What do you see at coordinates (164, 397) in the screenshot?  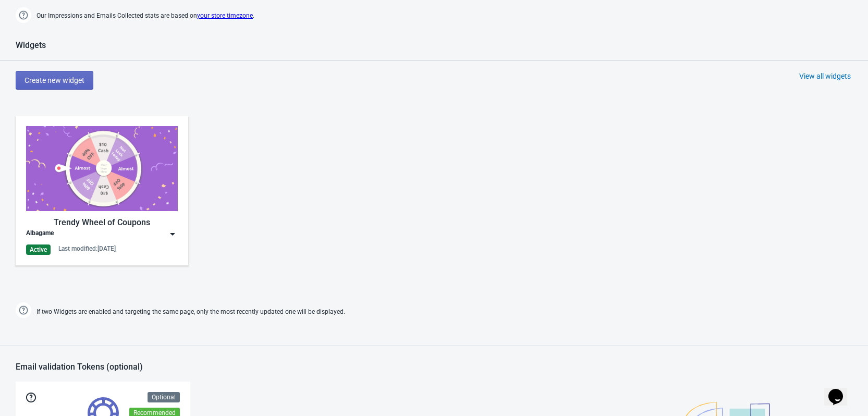 I see `div: Optional` at bounding box center [164, 397].